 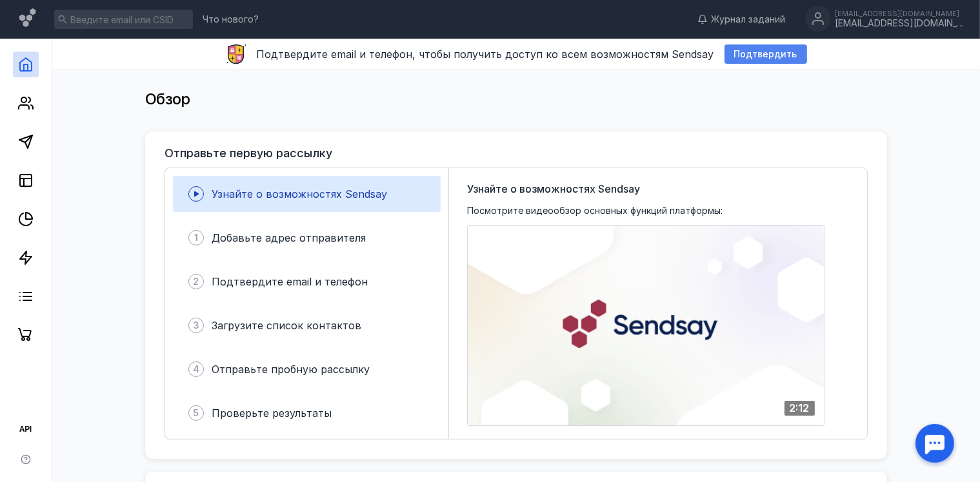 What do you see at coordinates (799, 408) in the screenshot?
I see `div: 2:12` at bounding box center [799, 408].